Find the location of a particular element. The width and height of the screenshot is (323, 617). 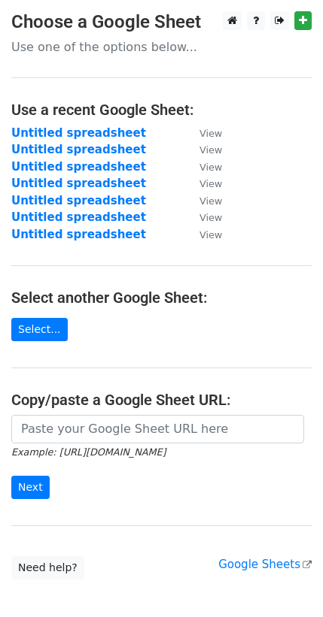

a: Select... is located at coordinates (39, 329).